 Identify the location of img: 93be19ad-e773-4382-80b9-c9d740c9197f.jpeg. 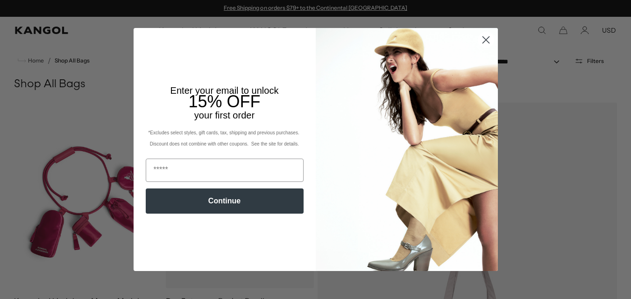
(407, 149).